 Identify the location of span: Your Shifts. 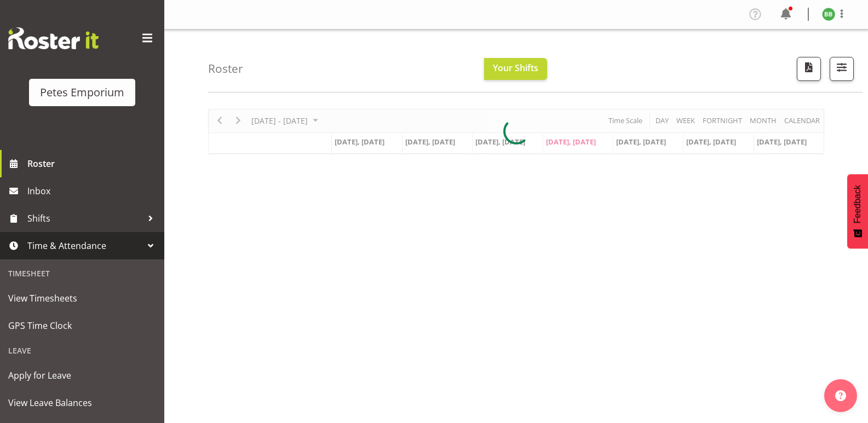
(516, 68).